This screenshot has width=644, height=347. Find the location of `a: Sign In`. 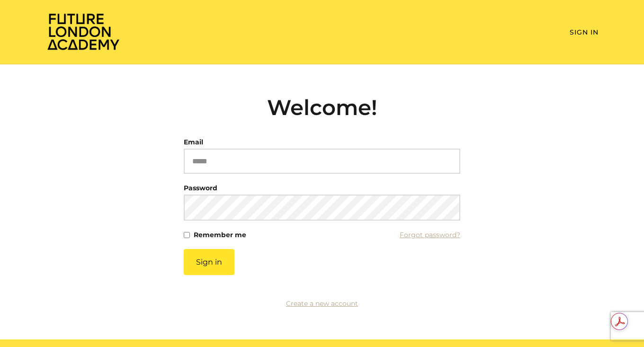

a: Sign In is located at coordinates (584, 32).